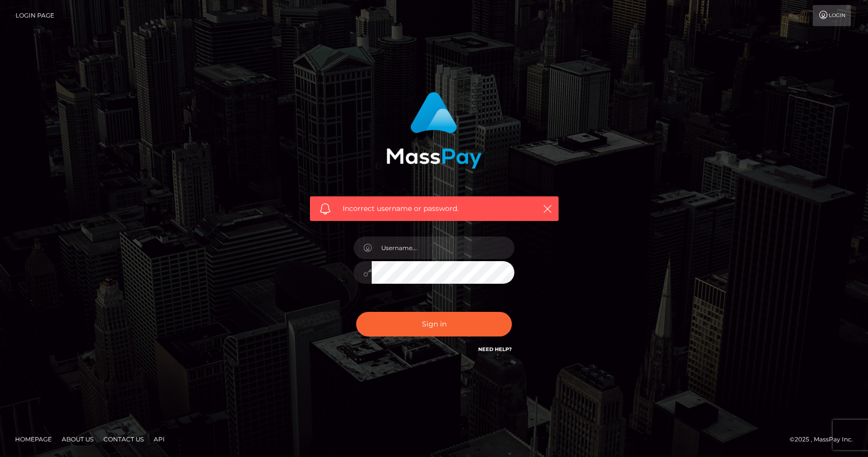 The height and width of the screenshot is (457, 868). Describe the element at coordinates (495, 349) in the screenshot. I see `a: Need Help?` at that location.